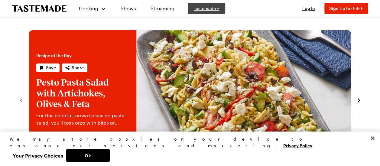 This screenshot has height=166, width=380. I want to click on button: Share, so click(75, 68).